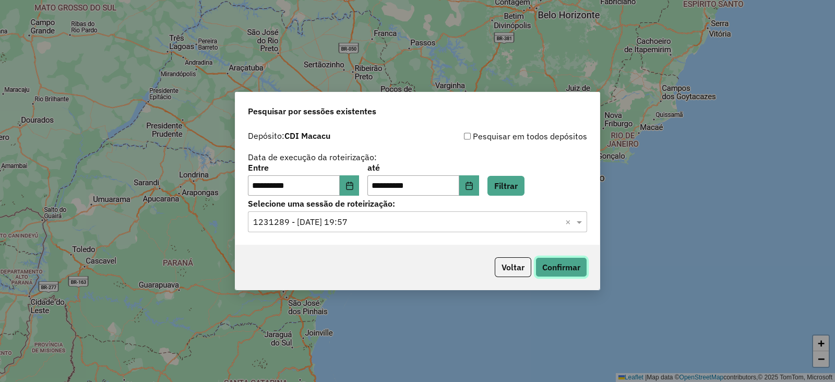 The height and width of the screenshot is (382, 835). What do you see at coordinates (506, 186) in the screenshot?
I see `button: Filtrar` at bounding box center [506, 186].